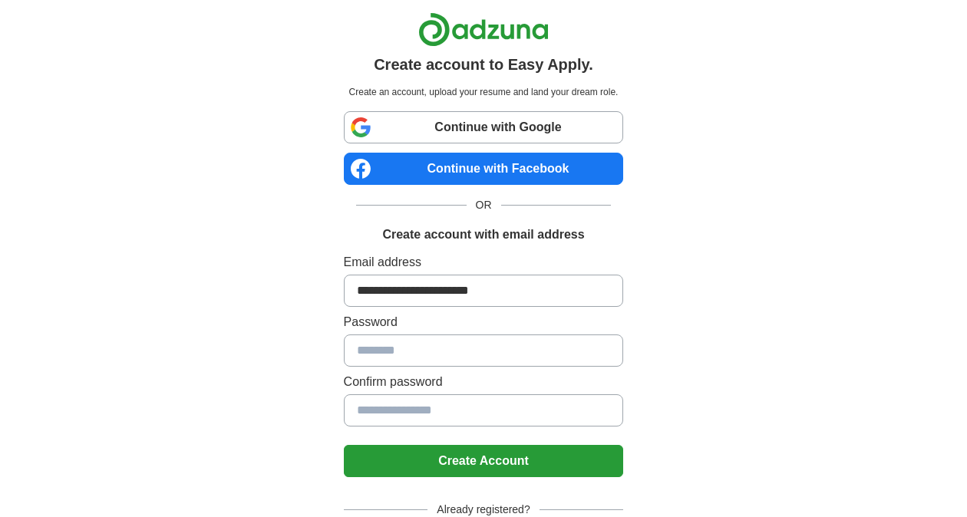 The height and width of the screenshot is (517, 967). I want to click on span: OR, so click(483, 205).